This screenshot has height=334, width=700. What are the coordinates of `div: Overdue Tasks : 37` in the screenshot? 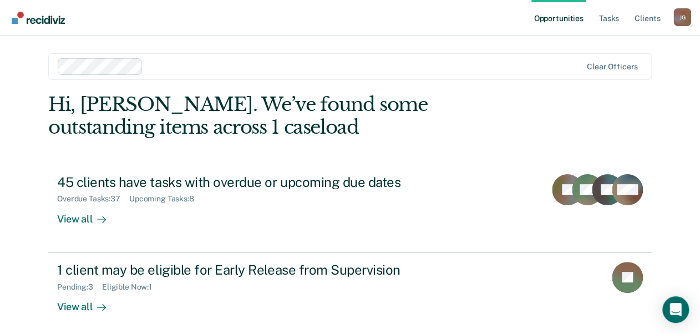 It's located at (93, 199).